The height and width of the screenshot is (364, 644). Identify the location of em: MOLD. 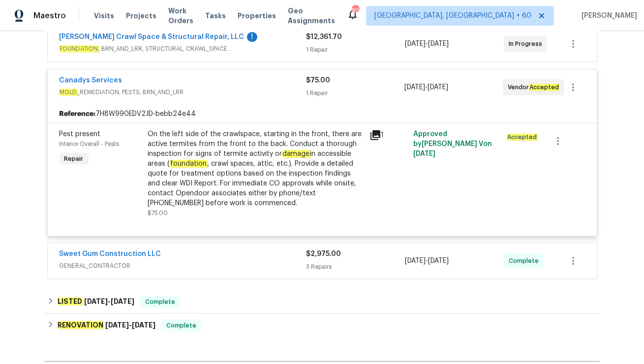
(68, 92).